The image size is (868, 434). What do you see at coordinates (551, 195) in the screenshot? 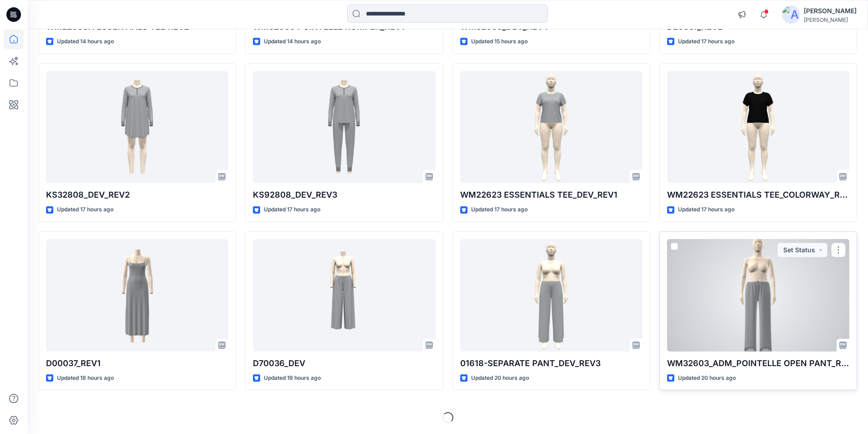
I see `p: WM22623 ESSENTIALS TEE_DEV_REV1` at bounding box center [551, 195].